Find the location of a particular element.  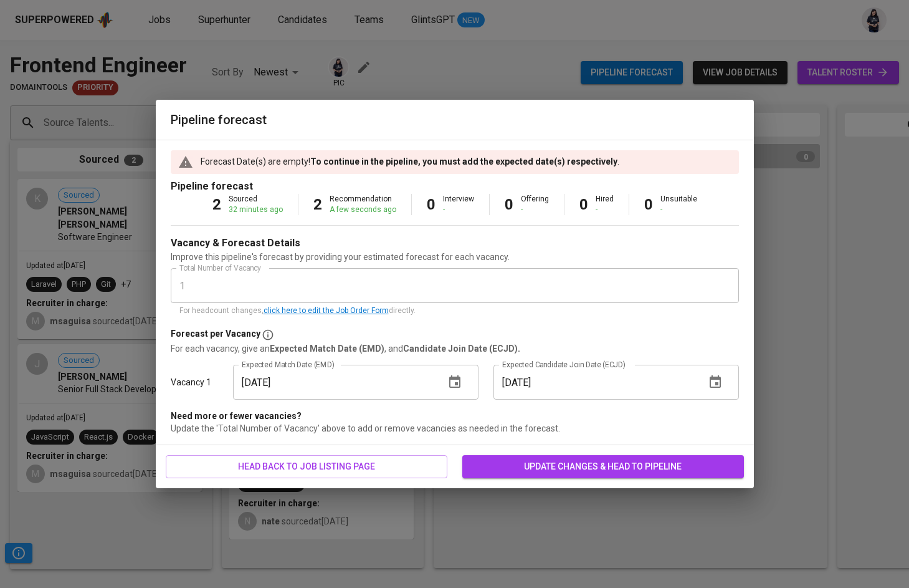

p: Update the 'Total Number of Vacancy' above to add or remove vacancies as needed in the forecast. is located at coordinates (455, 428).